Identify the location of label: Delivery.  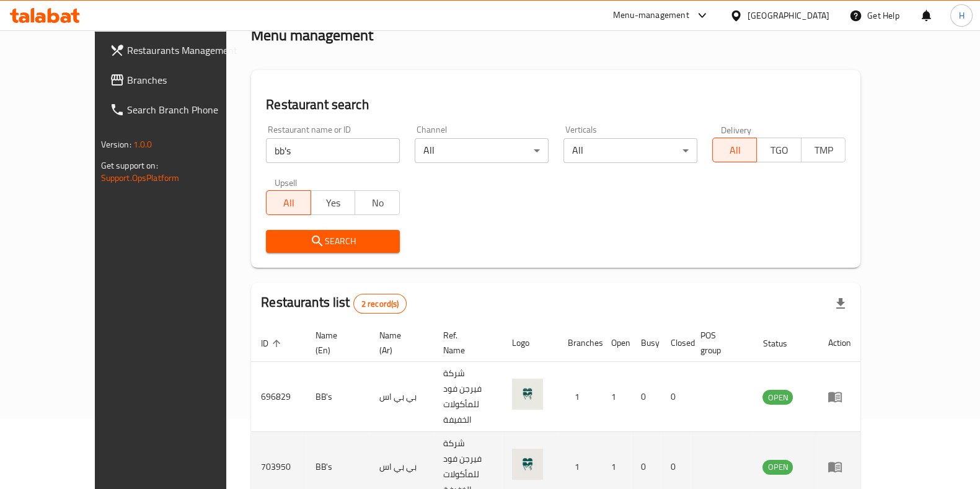
(737, 130).